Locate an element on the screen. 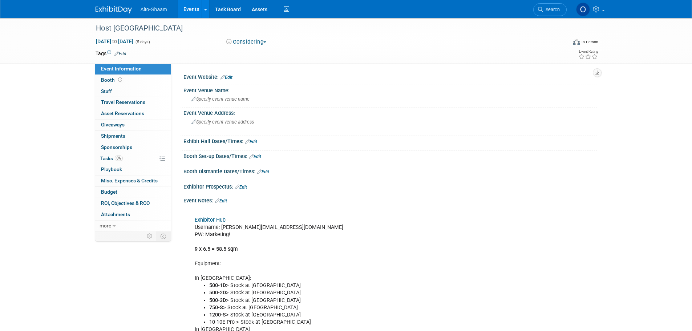 The width and height of the screenshot is (692, 331). a: Sponsorships is located at coordinates (133, 148).